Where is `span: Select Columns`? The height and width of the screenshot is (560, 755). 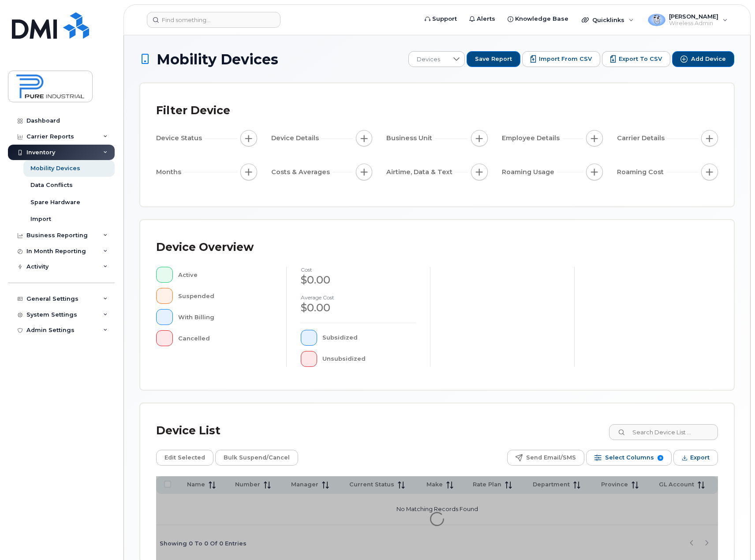 span: Select Columns is located at coordinates (630, 458).